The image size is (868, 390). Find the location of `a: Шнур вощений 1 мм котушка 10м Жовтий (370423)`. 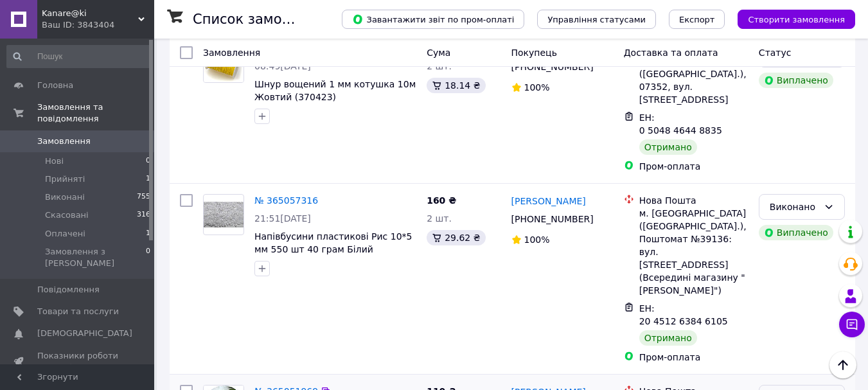

a: Шнур вощений 1 мм котушка 10м Жовтий (370423) is located at coordinates (335, 90).